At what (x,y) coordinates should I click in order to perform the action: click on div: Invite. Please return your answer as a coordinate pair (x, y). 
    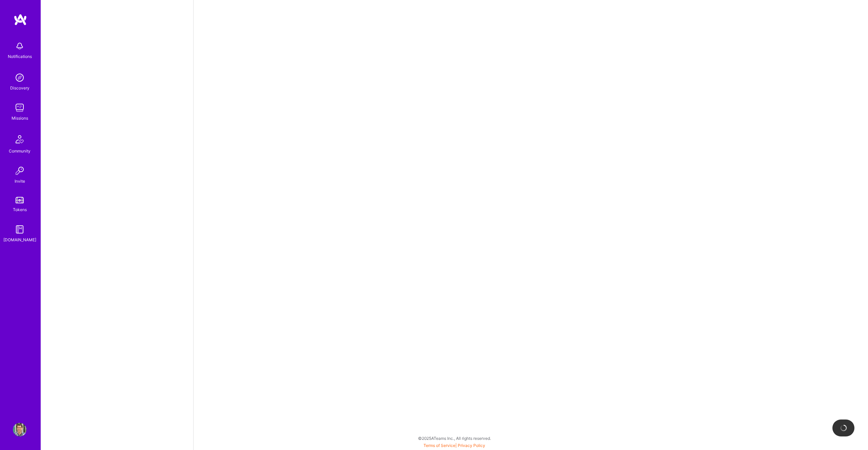
    Looking at the image, I should click on (20, 180).